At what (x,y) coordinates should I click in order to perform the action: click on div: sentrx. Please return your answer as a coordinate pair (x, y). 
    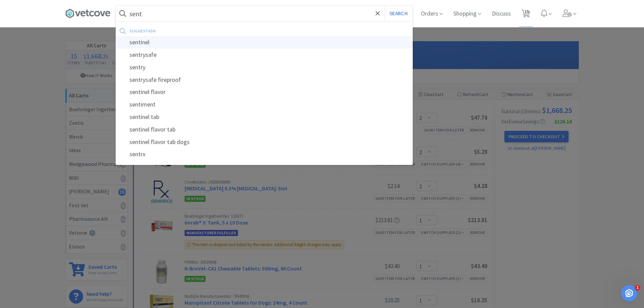
    Looking at the image, I should click on (264, 154).